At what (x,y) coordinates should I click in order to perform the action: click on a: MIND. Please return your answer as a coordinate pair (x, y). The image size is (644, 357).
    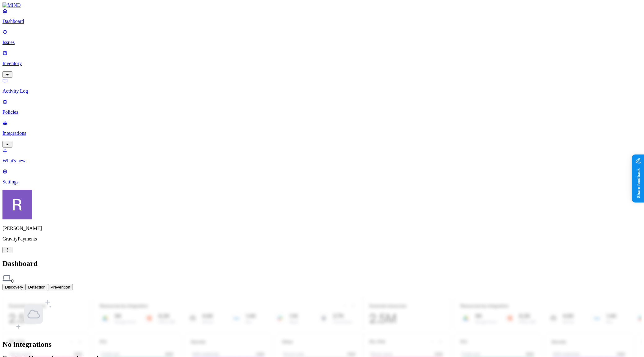
    Looking at the image, I should click on (322, 5).